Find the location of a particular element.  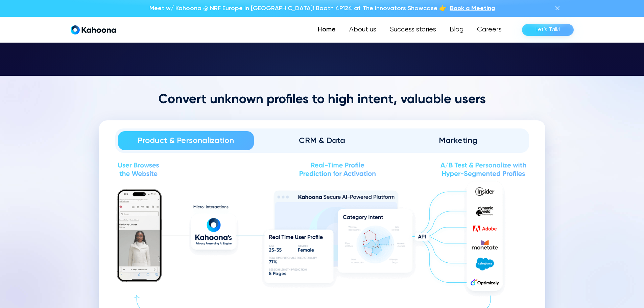

a: Book a Meeting is located at coordinates (472, 8).